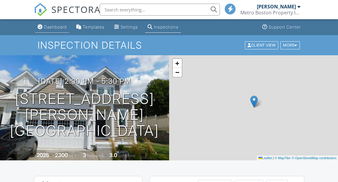 This screenshot has height=182, width=338. What do you see at coordinates (177, 63) in the screenshot?
I see `a: Zoom in` at bounding box center [177, 63].